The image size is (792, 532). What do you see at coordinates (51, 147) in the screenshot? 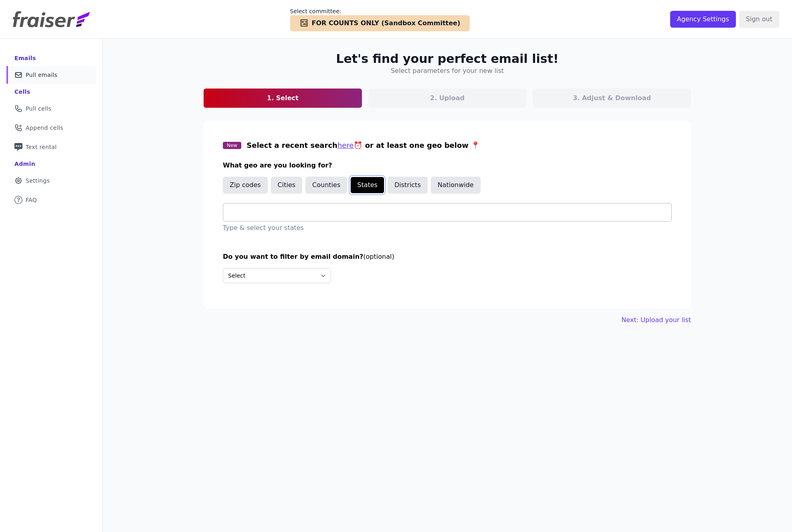
I see `a: Text rental` at bounding box center [51, 147].